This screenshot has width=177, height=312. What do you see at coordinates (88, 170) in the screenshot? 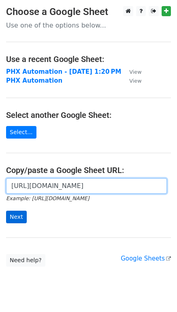
I see `h4: Copy/paste a Google Sheet URL:` at bounding box center [88, 170].